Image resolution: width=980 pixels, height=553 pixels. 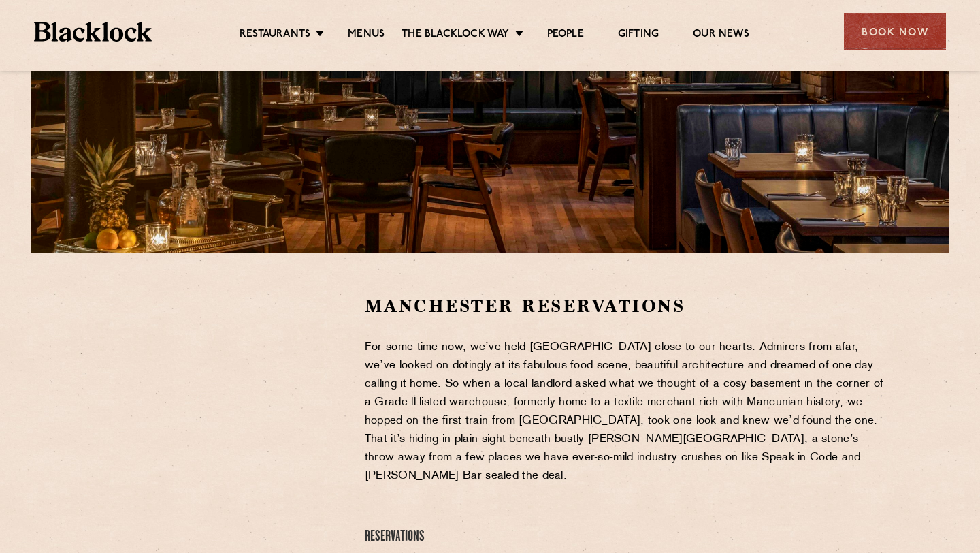 I want to click on img: BL_Textured_Logo-footer-cropped.svg, so click(x=93, y=31).